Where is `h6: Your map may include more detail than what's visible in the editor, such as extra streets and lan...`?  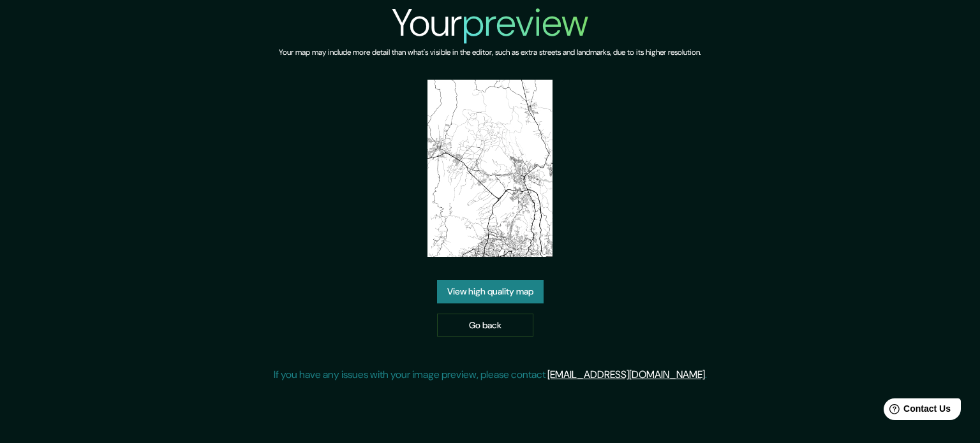 h6: Your map may include more detail than what's visible in the editor, such as extra streets and lan... is located at coordinates (490, 52).